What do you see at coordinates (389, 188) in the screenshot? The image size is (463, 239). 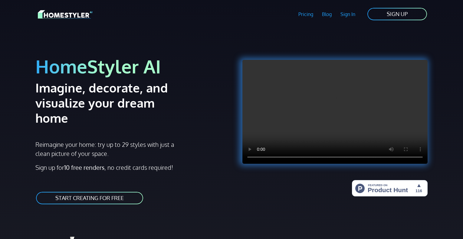 I see `img: HomeStyler AI - Interior Design Made Easy: One Click to Your Dream Home | Product Hunt` at bounding box center [389, 188].